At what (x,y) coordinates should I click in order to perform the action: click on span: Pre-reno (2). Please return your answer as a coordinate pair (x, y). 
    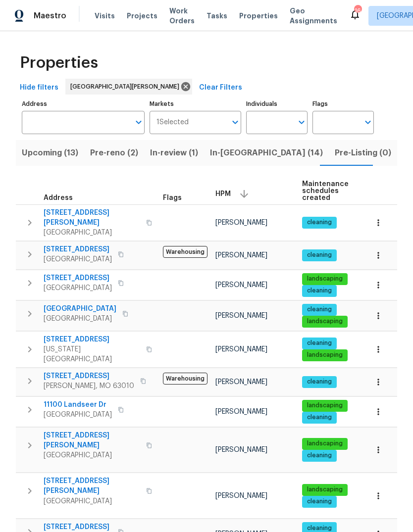
    Looking at the image, I should click on (114, 153).